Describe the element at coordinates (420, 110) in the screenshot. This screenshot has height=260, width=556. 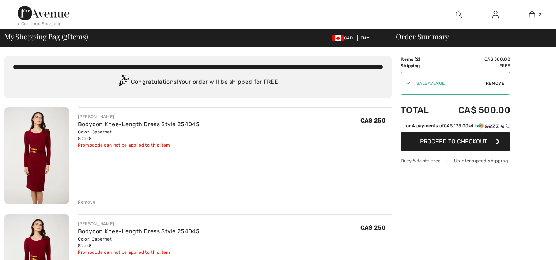
I see `td: Total` at that location.